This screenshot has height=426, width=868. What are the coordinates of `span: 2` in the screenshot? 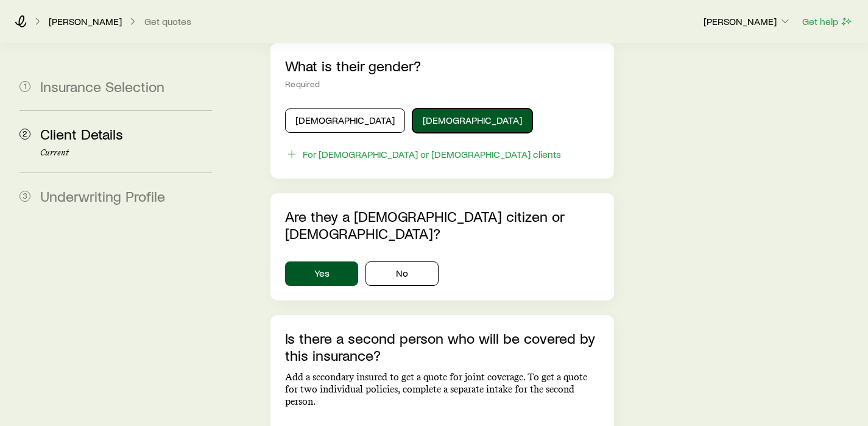 It's located at (25, 134).